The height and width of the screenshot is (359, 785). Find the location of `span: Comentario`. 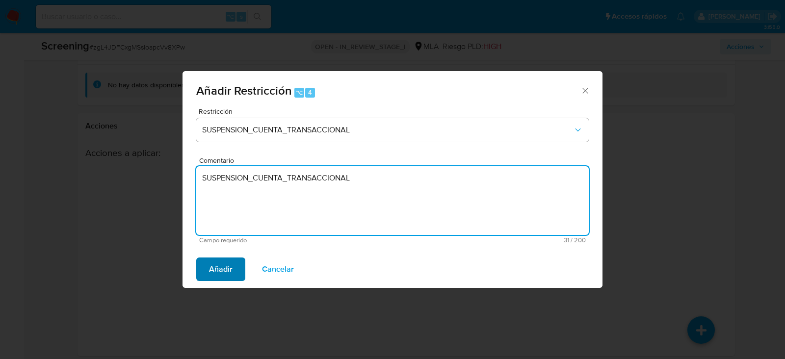

span: Comentario is located at coordinates (396, 160).